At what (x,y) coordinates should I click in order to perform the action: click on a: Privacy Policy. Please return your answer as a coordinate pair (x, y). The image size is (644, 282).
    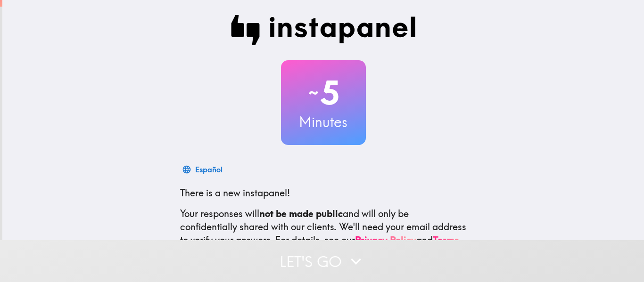
    Looking at the image, I should click on (386, 240).